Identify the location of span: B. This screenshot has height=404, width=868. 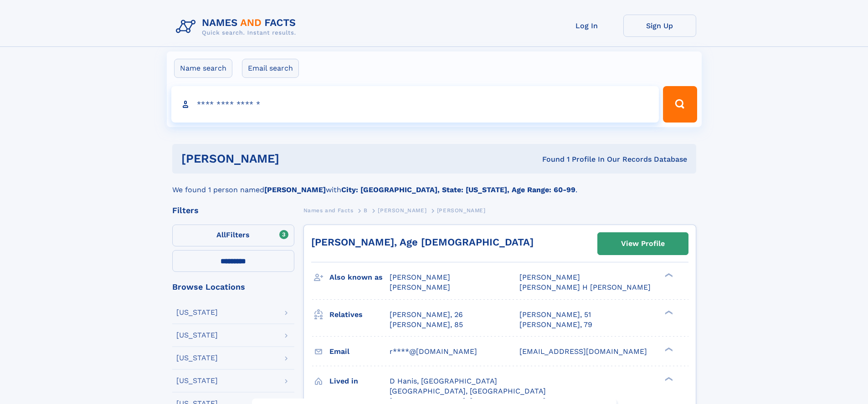
(365, 211).